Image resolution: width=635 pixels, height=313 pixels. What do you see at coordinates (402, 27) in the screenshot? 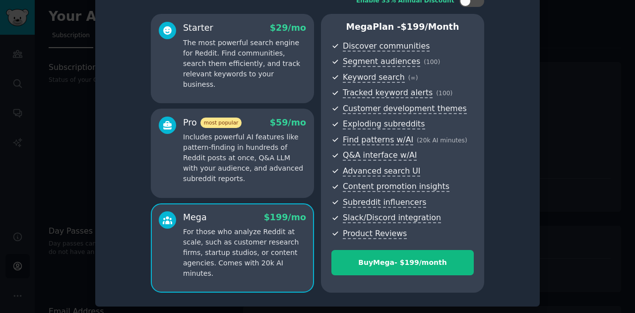
I see `p: Mega Plan -` at bounding box center [402, 27].